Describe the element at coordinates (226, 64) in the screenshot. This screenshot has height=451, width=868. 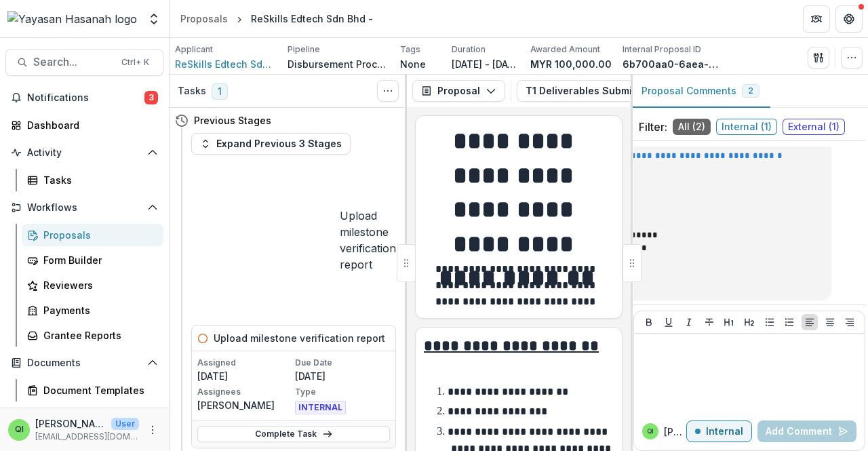
I see `a: ReSkills Edtech Sdn Bhd` at that location.